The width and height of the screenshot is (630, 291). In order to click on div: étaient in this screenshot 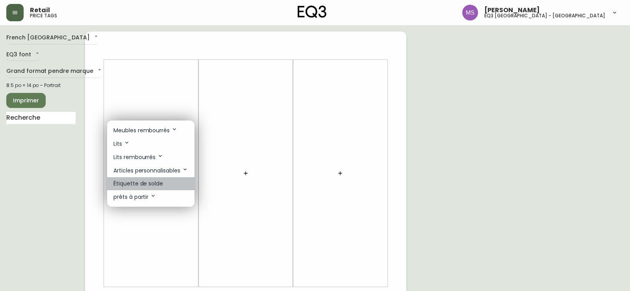, I will do `click(85, 34)`.